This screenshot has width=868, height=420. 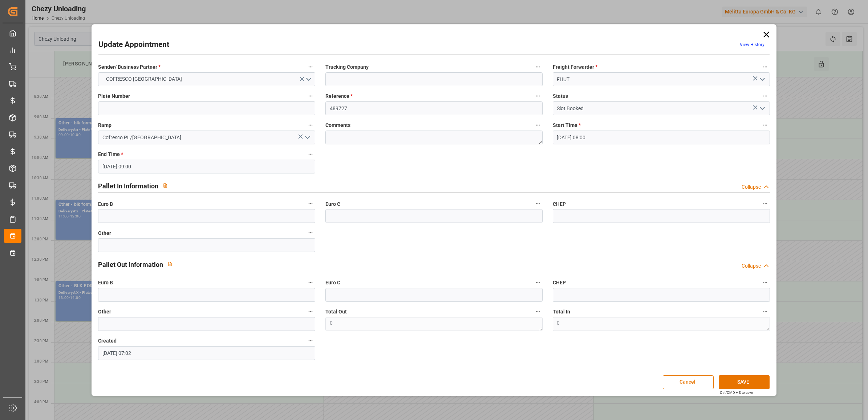 I want to click on button: Freight Forwarder *, so click(x=765, y=67).